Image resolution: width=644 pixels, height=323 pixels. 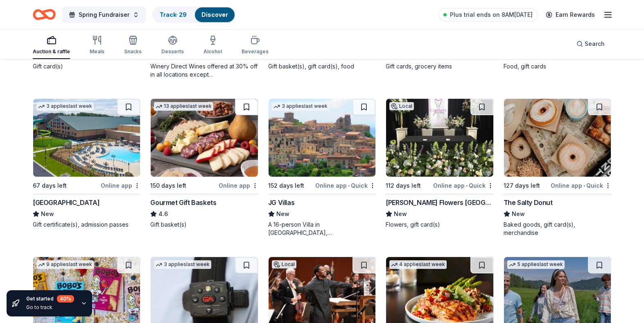 I want to click on div: Gift basket(s), so click(x=204, y=224).